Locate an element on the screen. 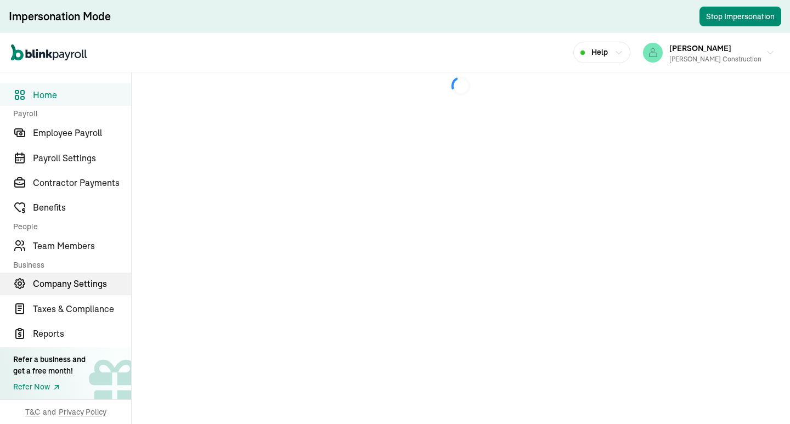 This screenshot has height=424, width=790. span: Company Settings is located at coordinates (82, 284).